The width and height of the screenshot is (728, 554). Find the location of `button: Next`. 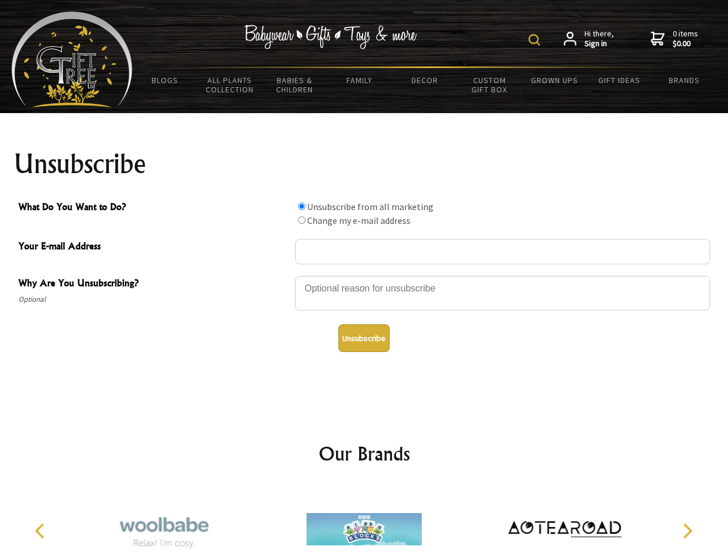

button: Next is located at coordinates (687, 531).